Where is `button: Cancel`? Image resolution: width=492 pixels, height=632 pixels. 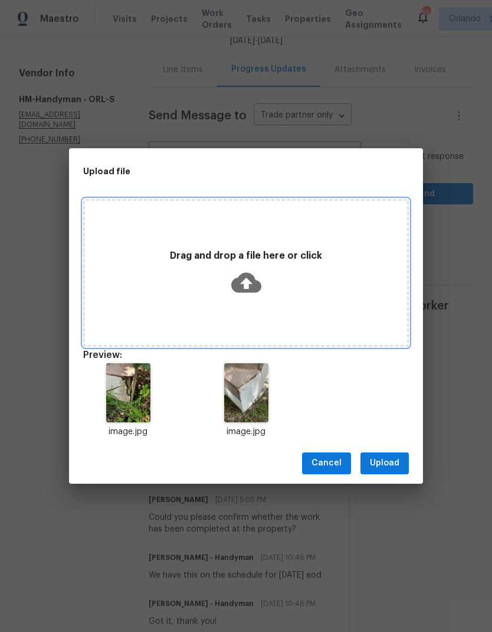 button: Cancel is located at coordinates (327, 463).